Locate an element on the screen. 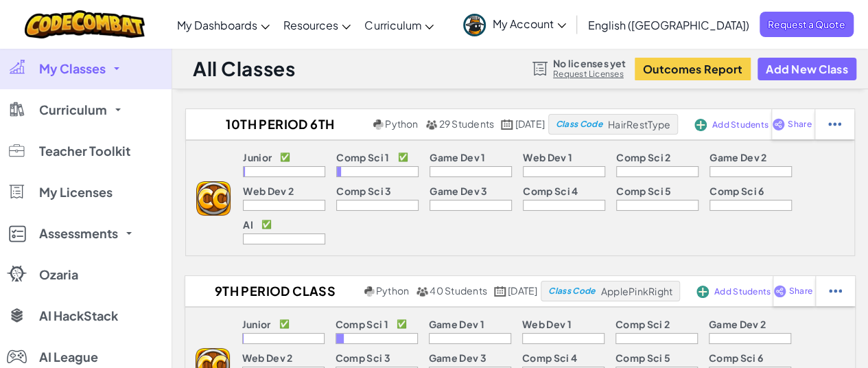  span: AI League is located at coordinates (68, 357).